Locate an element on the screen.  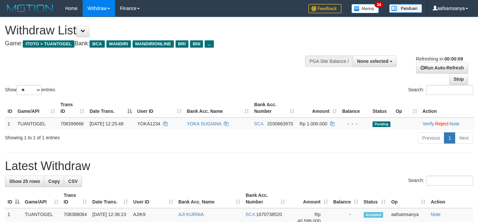
img: Feedback.jpg is located at coordinates (325, 9).